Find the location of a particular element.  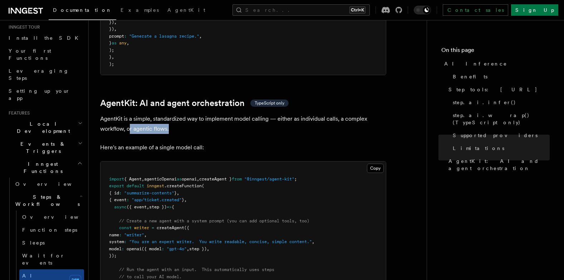

span: // Create a new agent with a system prompt (you can add optional tools, too) is located at coordinates (214, 221).